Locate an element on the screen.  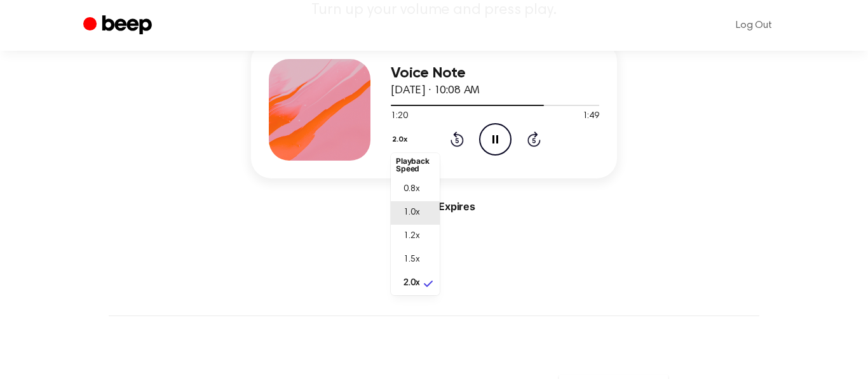
span: 1:20 is located at coordinates (399, 116).